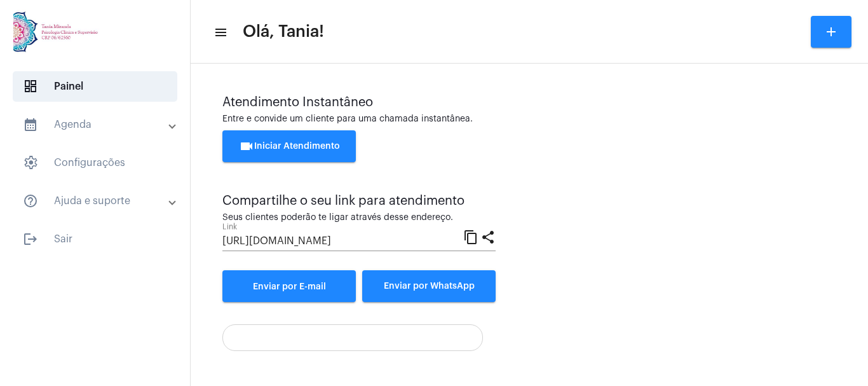 The height and width of the screenshot is (386, 868). What do you see at coordinates (289, 146) in the screenshot?
I see `span: Iniciar Atendimento` at bounding box center [289, 146].